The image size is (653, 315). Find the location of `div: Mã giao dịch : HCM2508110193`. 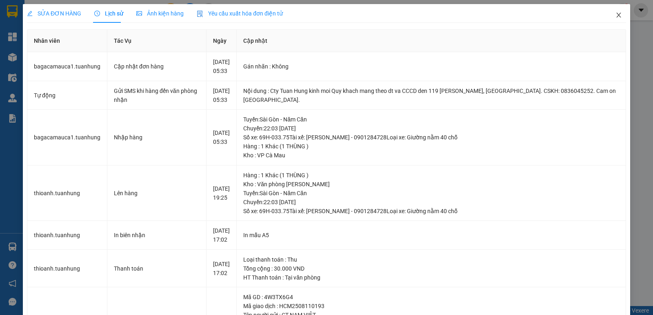

div: Mã giao dịch : HCM2508110193 is located at coordinates (431, 306).